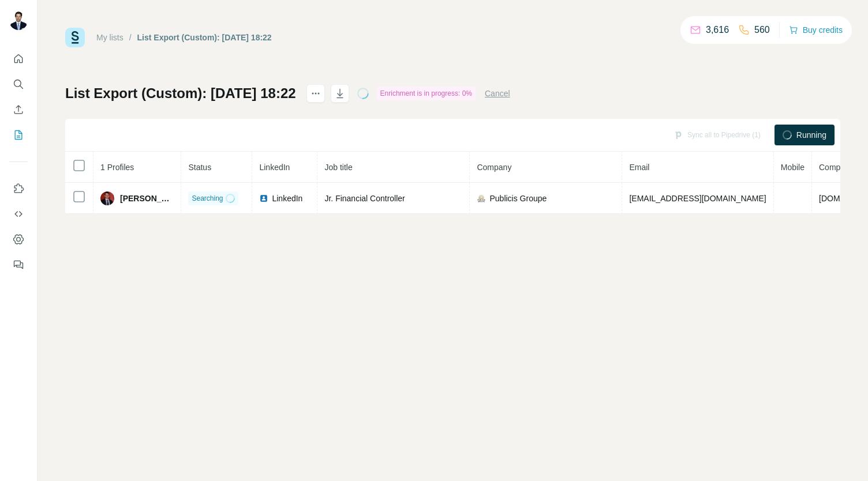  I want to click on a: My lists, so click(110, 37).